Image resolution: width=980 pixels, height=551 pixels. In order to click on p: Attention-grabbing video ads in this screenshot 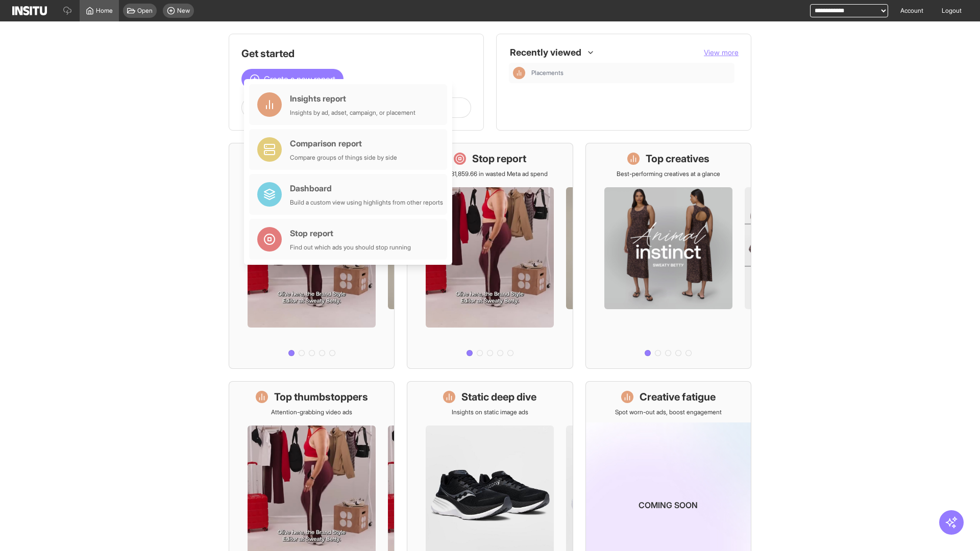, I will do `click(312, 412)`.